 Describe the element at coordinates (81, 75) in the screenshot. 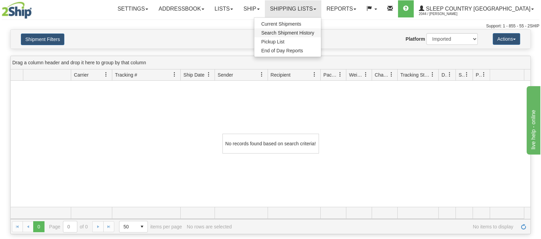

I see `span: Carrier` at that location.